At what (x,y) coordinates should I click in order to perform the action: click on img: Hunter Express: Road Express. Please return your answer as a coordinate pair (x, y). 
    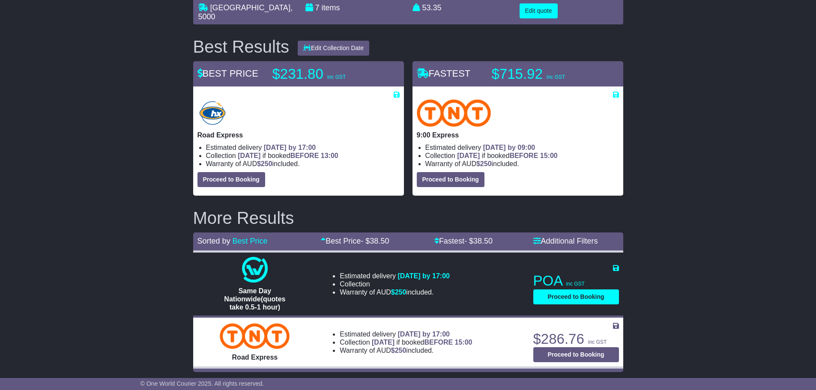
    Looking at the image, I should click on (212, 113).